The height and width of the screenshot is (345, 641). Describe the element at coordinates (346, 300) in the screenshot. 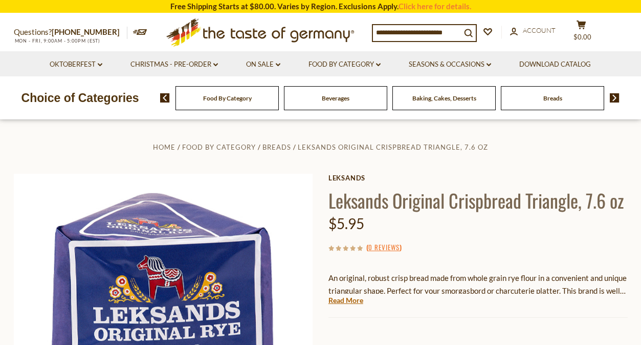

I see `a: Read More` at that location.